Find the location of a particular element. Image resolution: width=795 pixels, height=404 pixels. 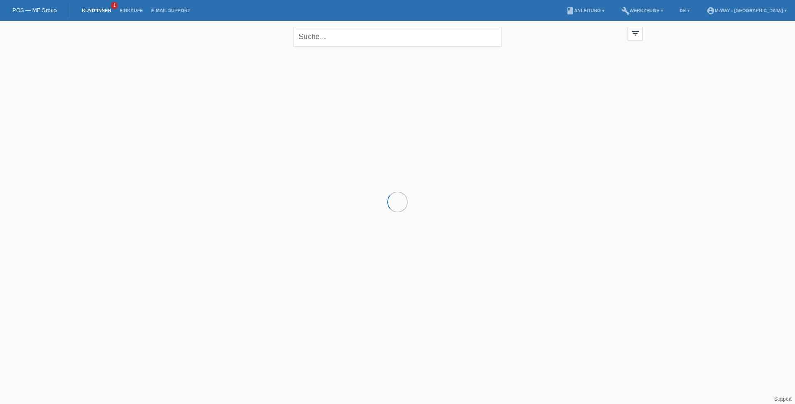

i: book is located at coordinates (570, 11).